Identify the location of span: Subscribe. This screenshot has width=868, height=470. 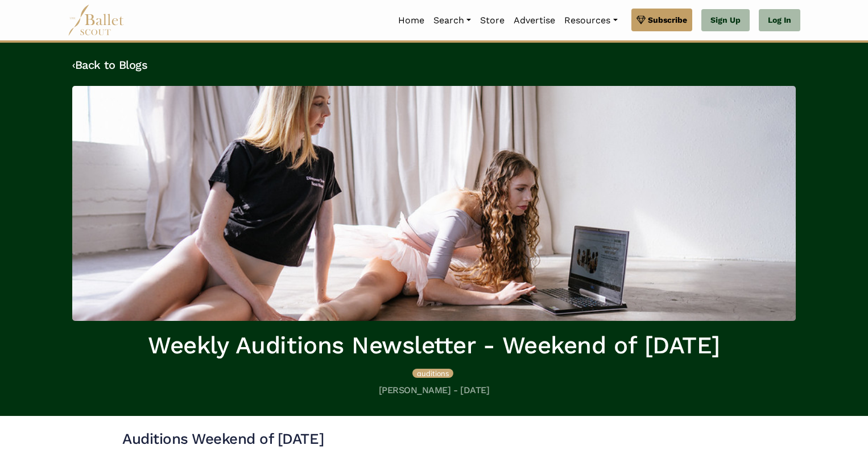
(667, 20).